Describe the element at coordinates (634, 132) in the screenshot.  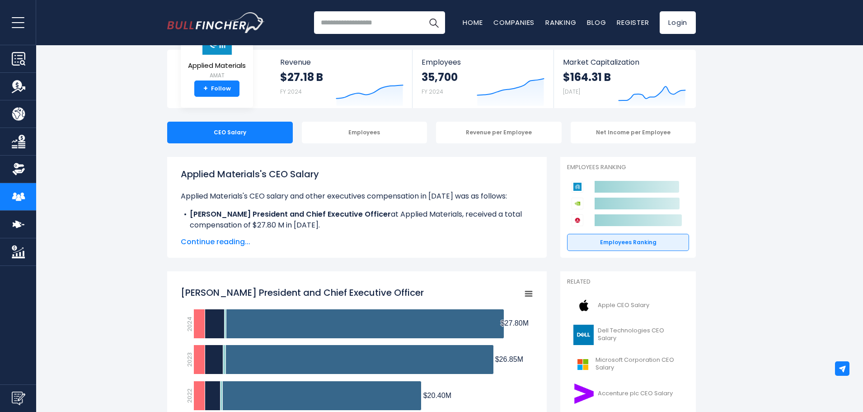
I see `div: Net Income per Employee` at that location.